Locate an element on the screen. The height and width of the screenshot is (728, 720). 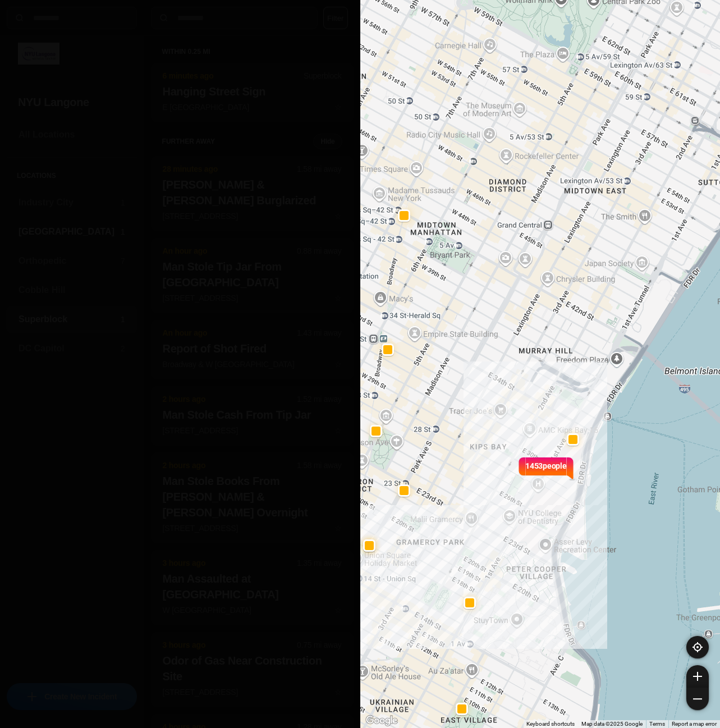
a: Orthopedic7 is located at coordinates (72, 261).